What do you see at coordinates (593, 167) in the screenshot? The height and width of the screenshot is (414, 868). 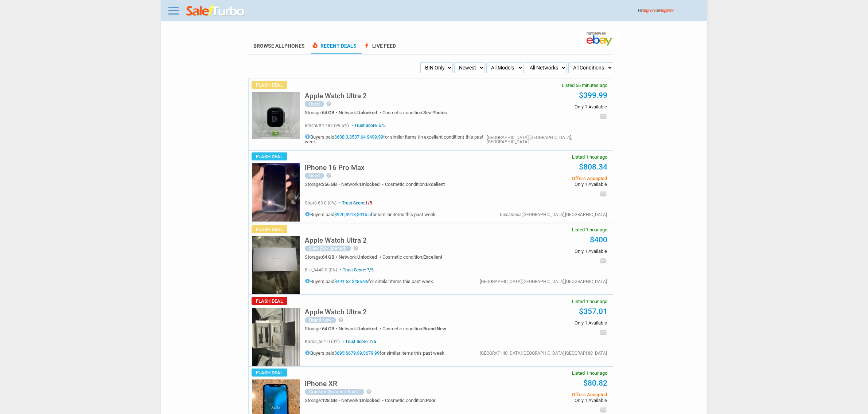 I see `a: $808.34` at bounding box center [593, 167].